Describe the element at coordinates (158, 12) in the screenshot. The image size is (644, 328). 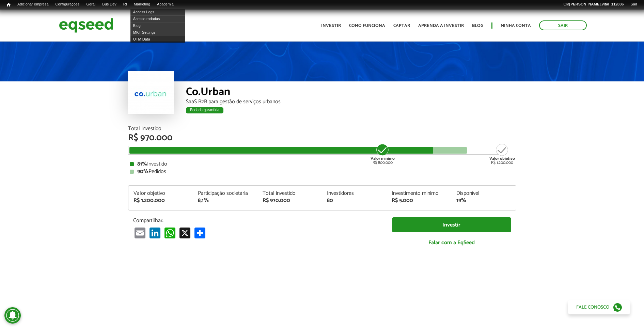
I see `a: Access Logs` at that location.